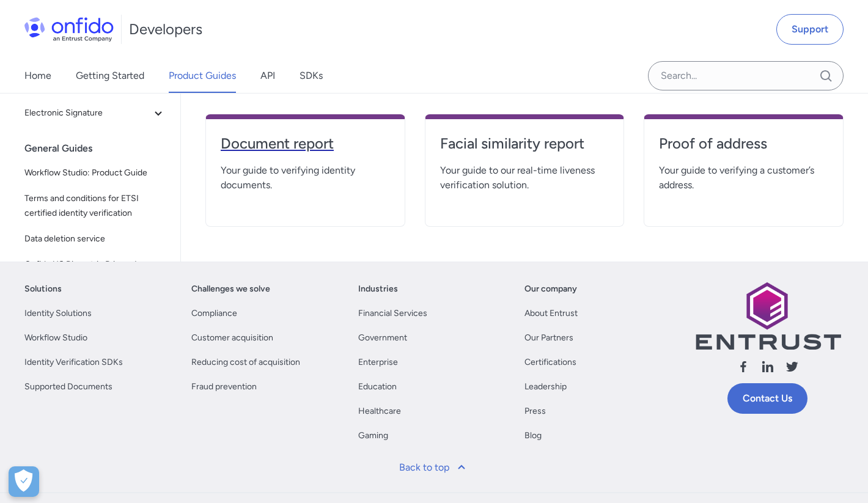 This screenshot has width=868, height=503. Describe the element at coordinates (165, 29) in the screenshot. I see `h1: Developers` at that location.